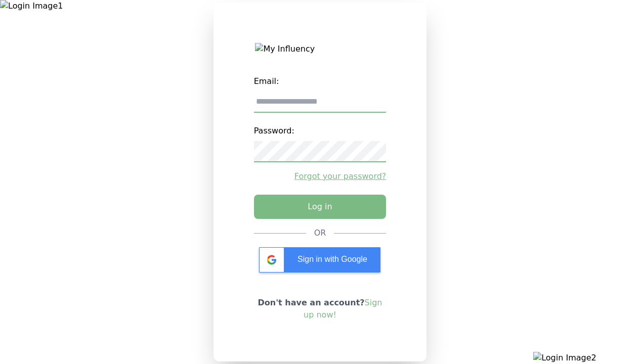  What do you see at coordinates (320, 309) in the screenshot?
I see `p: Don't have an account?` at bounding box center [320, 309].